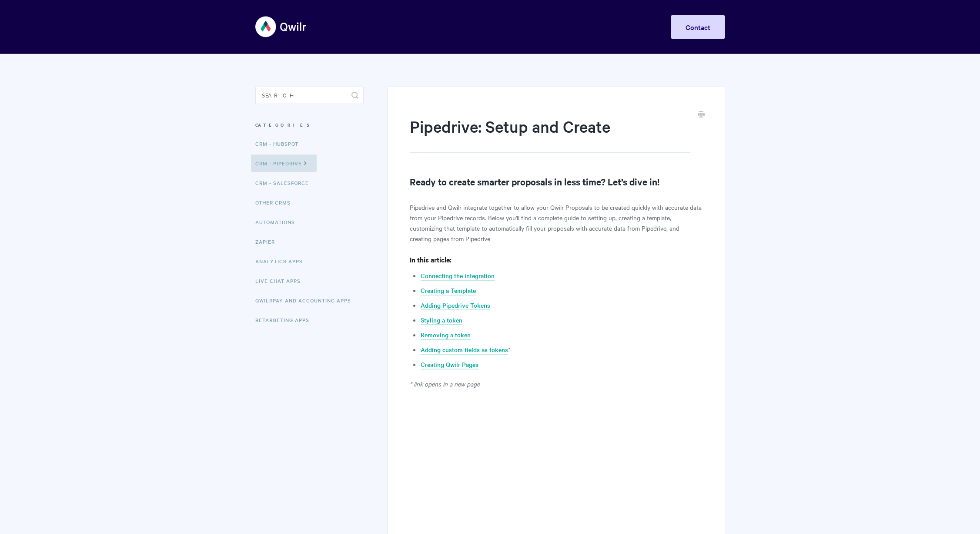 The height and width of the screenshot is (534, 980). I want to click on p: Pipedrive and Qwilr integrate together to allow your Qwilr Proposals to be created quickly with a..., so click(555, 223).